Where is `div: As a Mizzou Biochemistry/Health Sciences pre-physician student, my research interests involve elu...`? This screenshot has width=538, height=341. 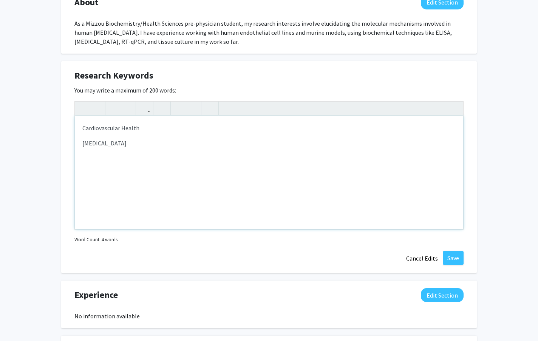
div: As a Mizzou Biochemistry/Health Sciences pre-physician student, my research interests involve elu... is located at coordinates (269, 32).